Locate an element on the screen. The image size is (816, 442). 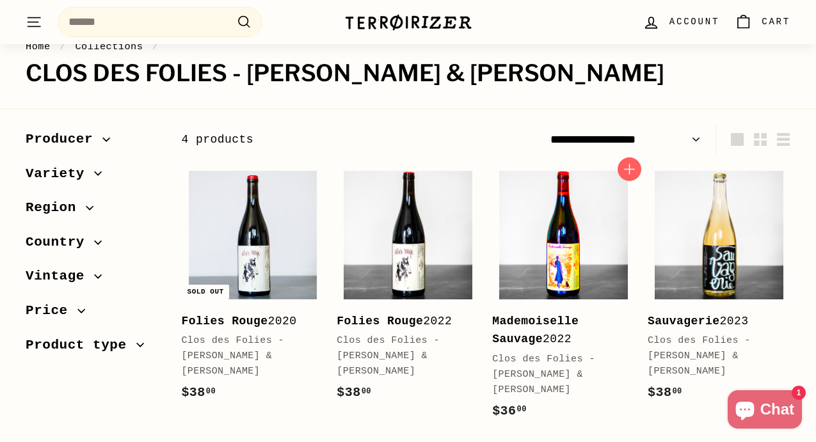
button: Producer is located at coordinates (93, 143).